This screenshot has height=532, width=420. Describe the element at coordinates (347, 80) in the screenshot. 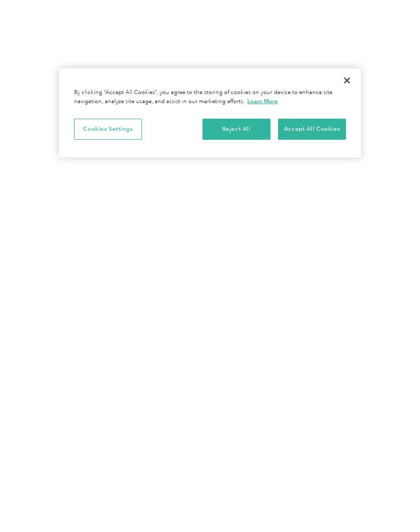

I see `button: Close` at that location.